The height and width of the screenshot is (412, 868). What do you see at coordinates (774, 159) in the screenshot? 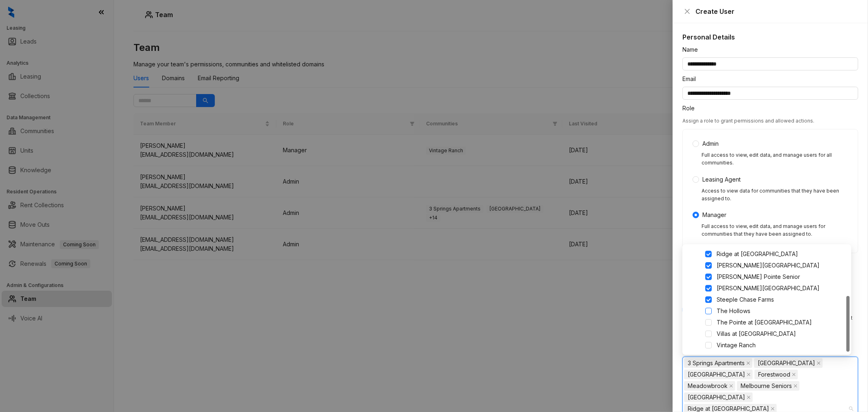
I see `div: Full access to view, edit data, and manage users for all communities.` at bounding box center [774, 159].